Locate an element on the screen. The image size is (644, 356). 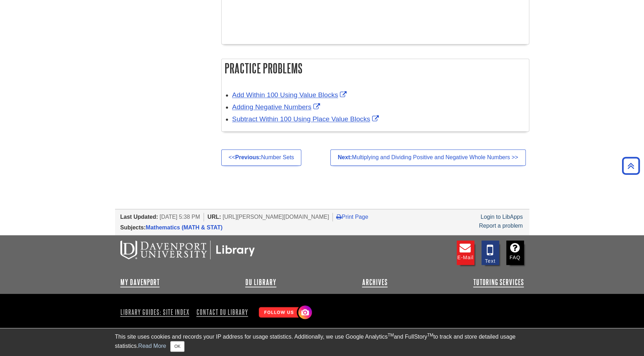
button: Close is located at coordinates (177, 347).